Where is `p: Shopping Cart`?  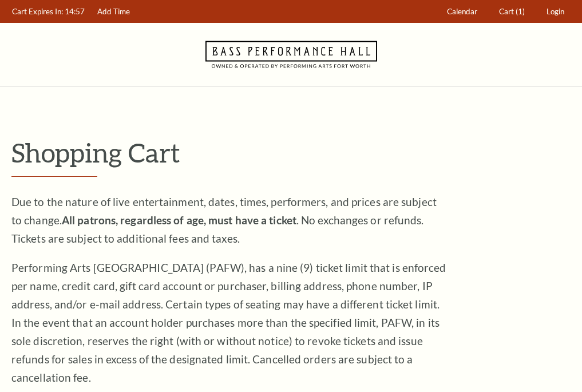 p: Shopping Cart is located at coordinates (290, 152).